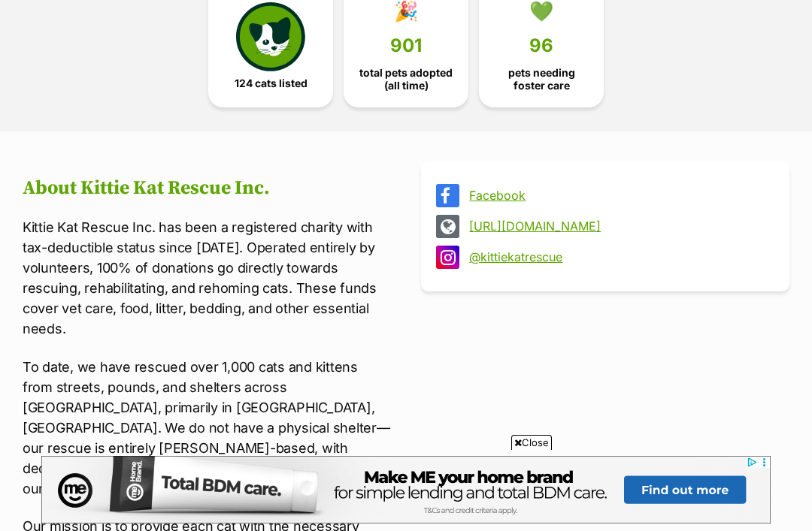 This screenshot has height=531, width=812. I want to click on span: 96, so click(541, 46).